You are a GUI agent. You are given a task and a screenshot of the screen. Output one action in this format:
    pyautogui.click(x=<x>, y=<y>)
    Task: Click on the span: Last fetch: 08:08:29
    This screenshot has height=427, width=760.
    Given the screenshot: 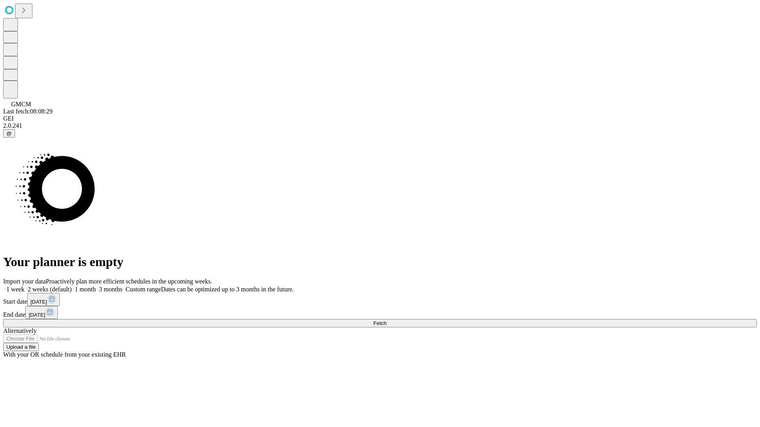 What is the action you would take?
    pyautogui.click(x=28, y=111)
    